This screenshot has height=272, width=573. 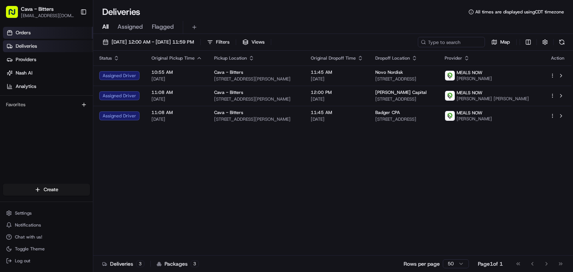 What do you see at coordinates (24, 73) in the screenshot?
I see `span: Nash AI` at bounding box center [24, 73].